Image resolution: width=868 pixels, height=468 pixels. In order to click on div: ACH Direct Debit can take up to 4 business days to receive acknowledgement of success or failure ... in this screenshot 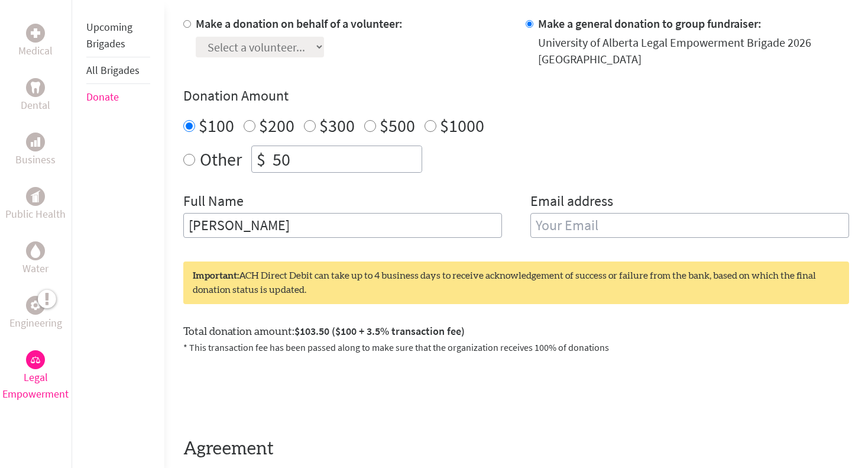, I will do `click(516, 283)`.